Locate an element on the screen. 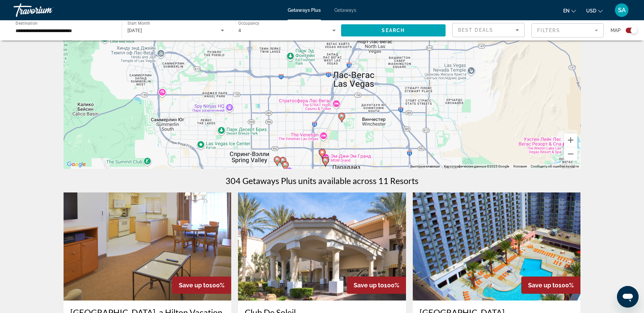 This screenshot has height=313, width=644. span: Картографические данные ©2025 Google is located at coordinates (476, 166).